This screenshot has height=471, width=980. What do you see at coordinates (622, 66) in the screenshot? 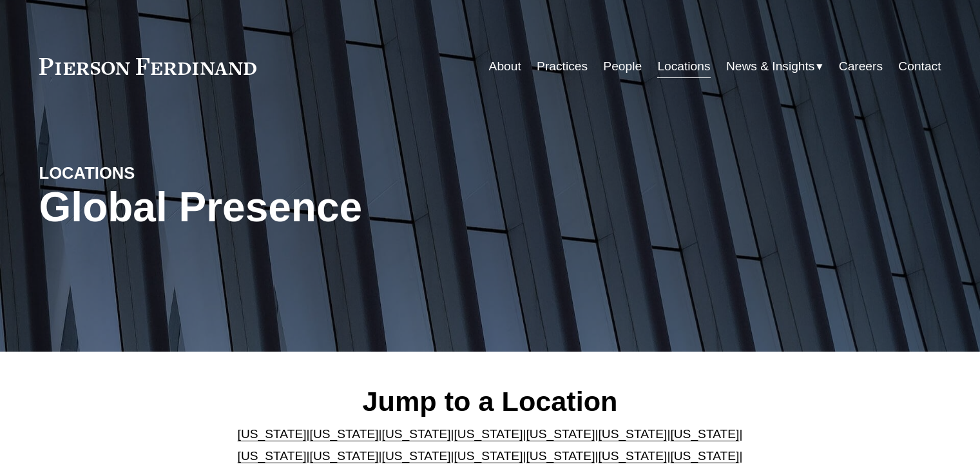
I see `a: People` at bounding box center [622, 66].